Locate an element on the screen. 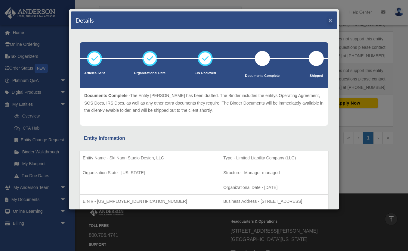 This screenshot has width=408, height=251. p: Entity Name - Ski Nann Studio Design, LLC is located at coordinates (150, 158).